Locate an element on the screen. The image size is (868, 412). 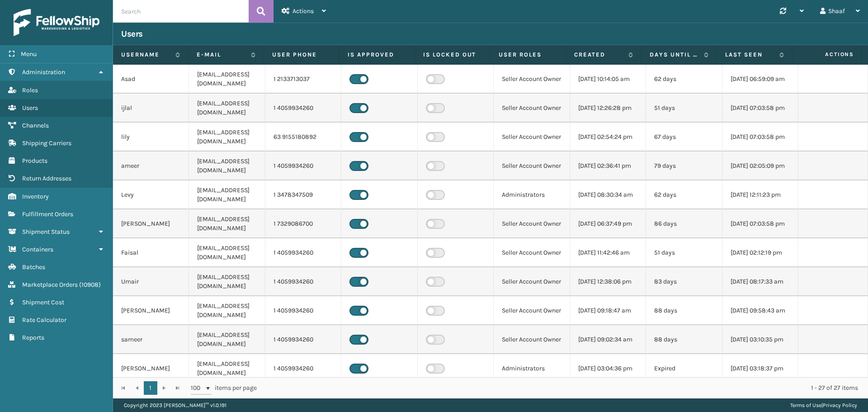
td: Umair is located at coordinates (151, 282).